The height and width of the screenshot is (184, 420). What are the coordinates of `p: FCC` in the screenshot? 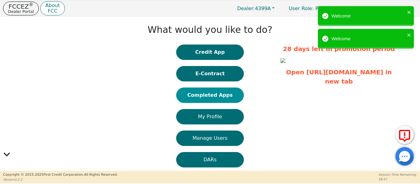 It's located at (52, 11).